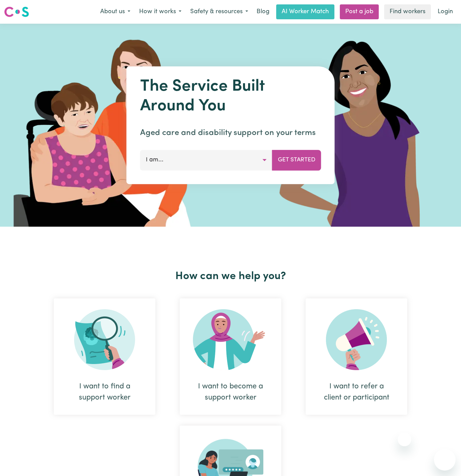  What do you see at coordinates (230, 96) in the screenshot?
I see `h1: The Service Built Around You` at bounding box center [230, 96].